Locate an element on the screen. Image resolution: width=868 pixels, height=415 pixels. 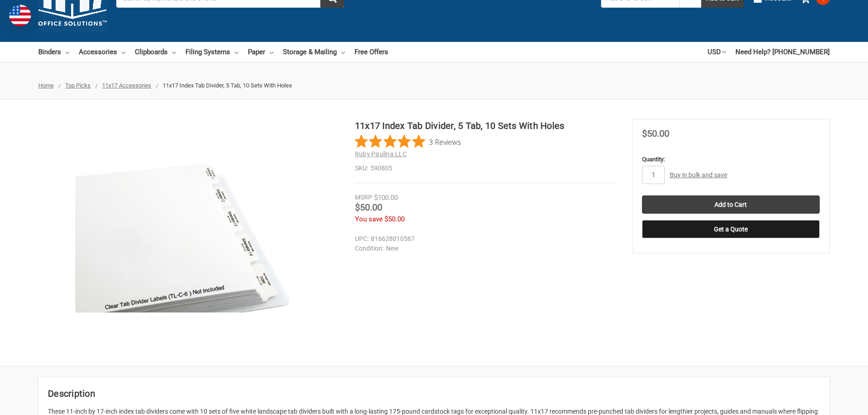
button: Rated 5 out of 5 stars from 3 reviews. Jump to reviews. is located at coordinates (408, 141).